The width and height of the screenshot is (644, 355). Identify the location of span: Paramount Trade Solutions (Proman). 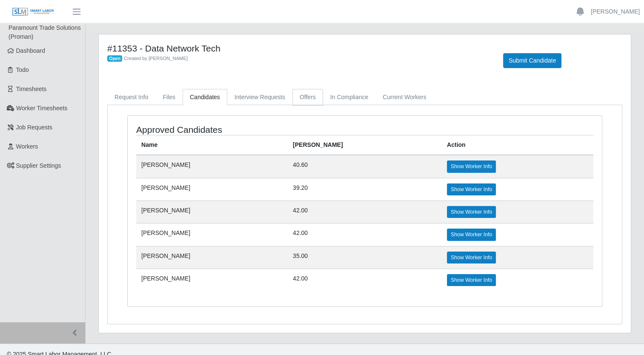
(45, 32).